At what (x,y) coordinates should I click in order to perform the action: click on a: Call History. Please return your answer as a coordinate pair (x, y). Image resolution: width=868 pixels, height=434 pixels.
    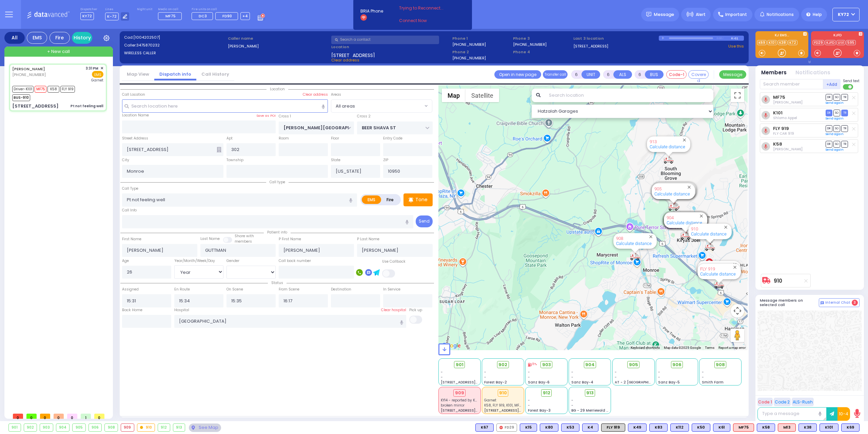
    Looking at the image, I should click on (216, 74).